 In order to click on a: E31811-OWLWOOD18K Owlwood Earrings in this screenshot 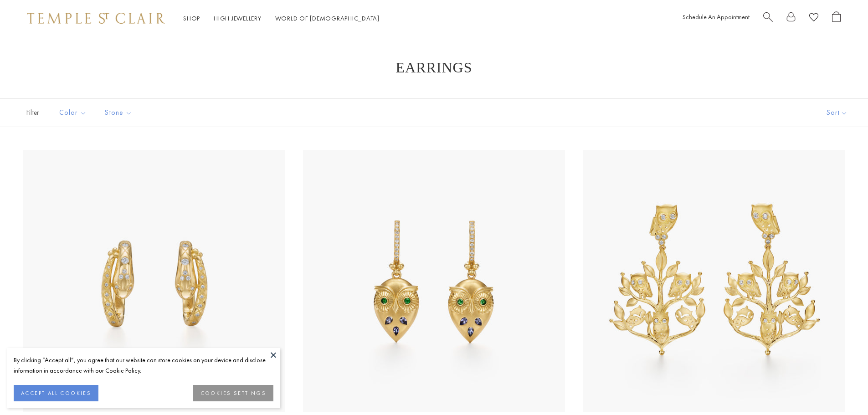, I will do `click(714, 280)`.